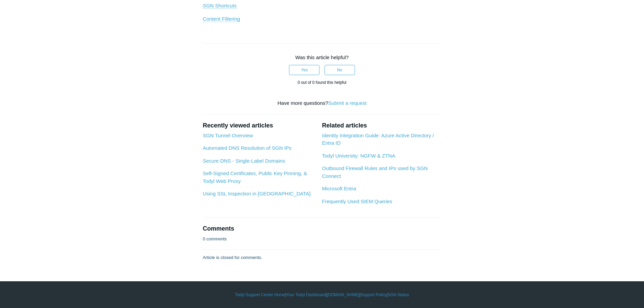 Image resolution: width=644 pixels, height=308 pixels. Describe the element at coordinates (373, 295) in the screenshot. I see `a: Support Policy` at that location.